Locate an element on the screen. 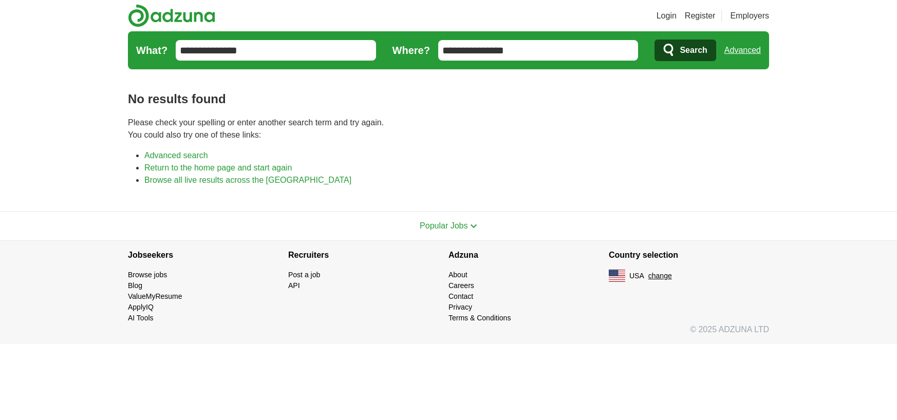 This screenshot has height=420, width=897. a: Post a job is located at coordinates (304, 275).